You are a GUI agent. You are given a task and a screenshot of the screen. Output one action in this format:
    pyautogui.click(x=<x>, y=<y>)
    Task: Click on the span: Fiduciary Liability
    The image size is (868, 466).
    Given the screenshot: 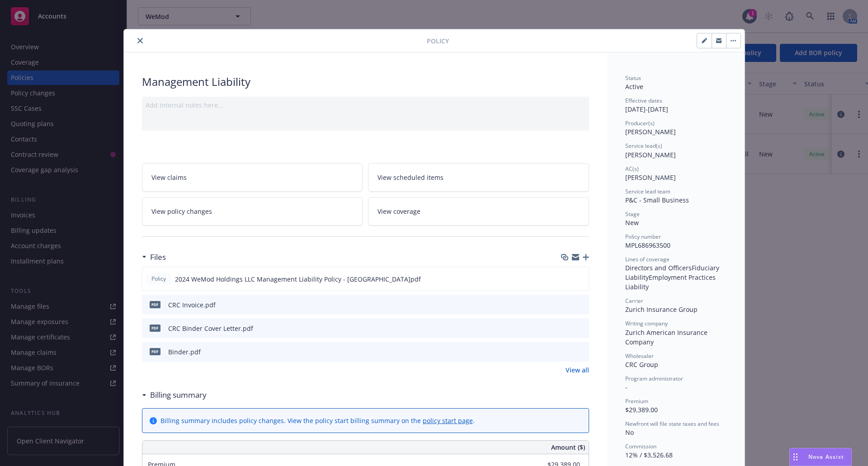 What is the action you would take?
    pyautogui.click(x=673, y=273)
    